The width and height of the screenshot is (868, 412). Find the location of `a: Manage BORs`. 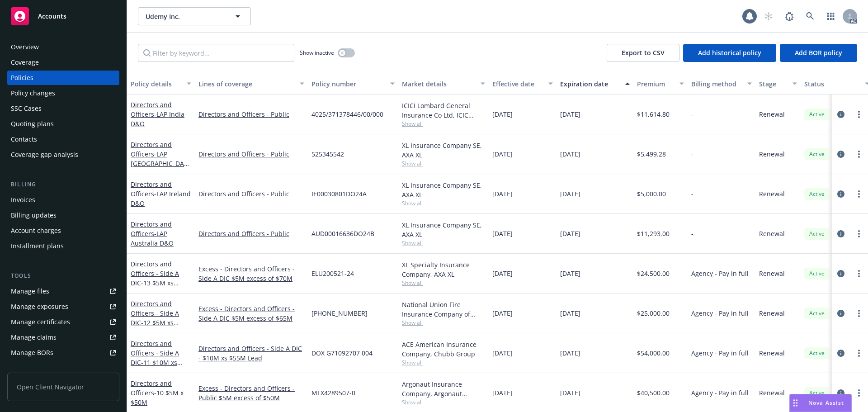

a: Manage BORs is located at coordinates (63, 353).